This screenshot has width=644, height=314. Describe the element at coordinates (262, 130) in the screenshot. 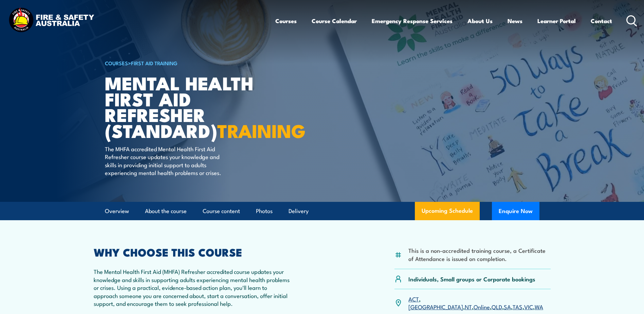

I see `strong: TRAINING` at that location.